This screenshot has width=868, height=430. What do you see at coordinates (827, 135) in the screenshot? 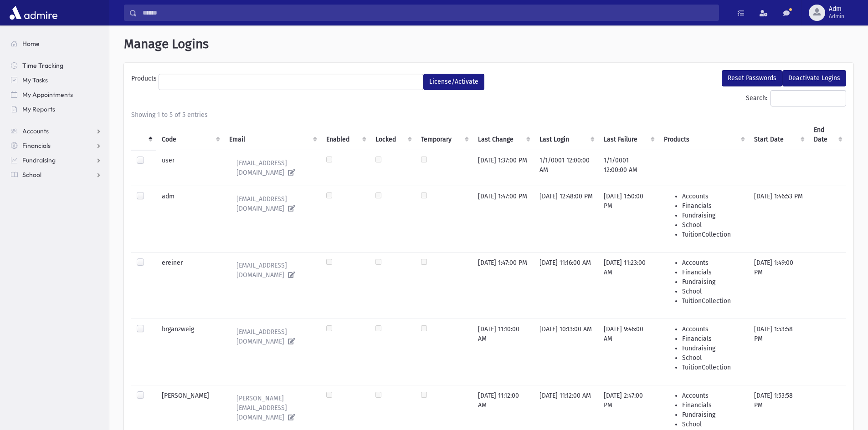
I see `th: End Date : activate to sort column ascending` at bounding box center [827, 135].